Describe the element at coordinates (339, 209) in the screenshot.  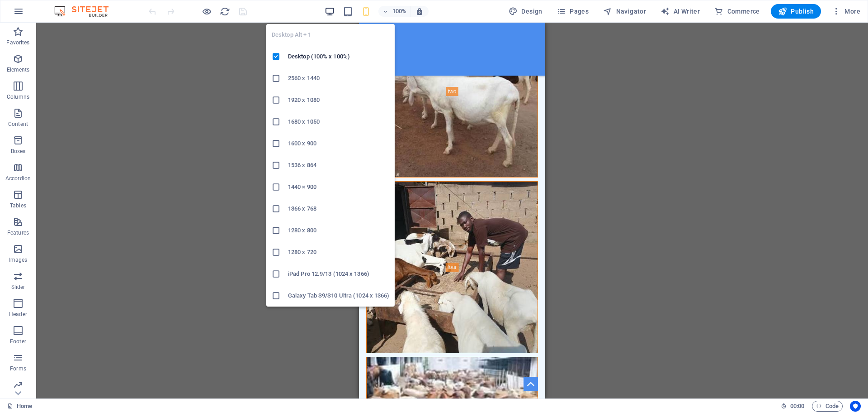
I see `h6: 1366 x 768` at that location.